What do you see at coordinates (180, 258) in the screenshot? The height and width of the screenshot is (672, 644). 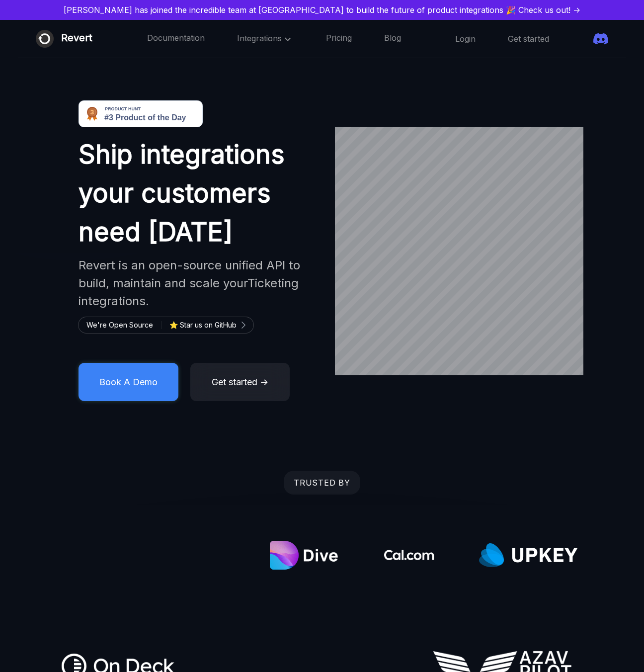 I see `img: image` at bounding box center [180, 258].